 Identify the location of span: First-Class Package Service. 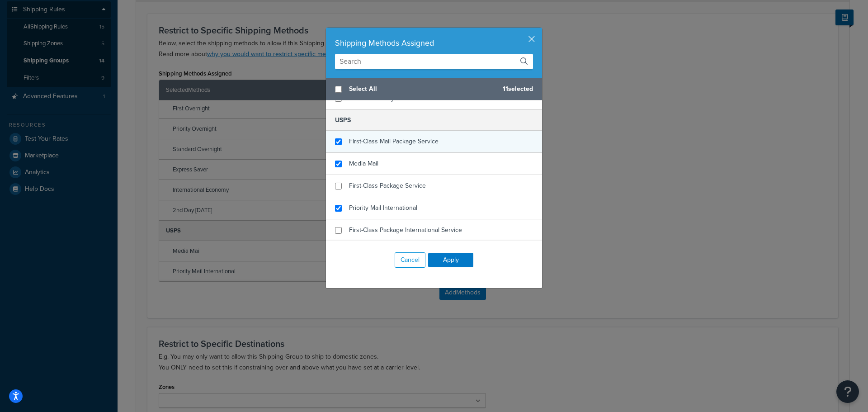
(388, 185).